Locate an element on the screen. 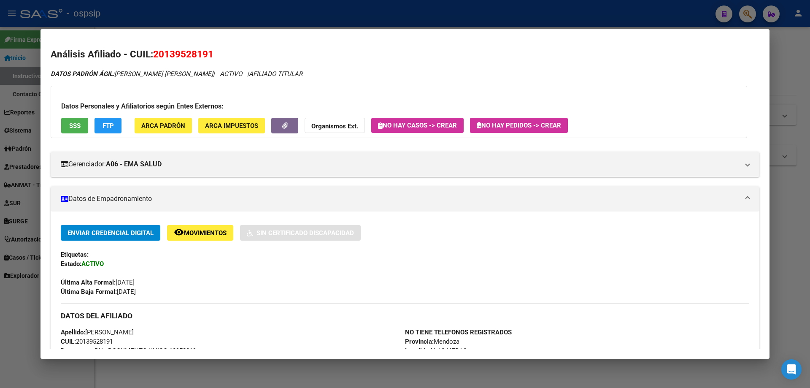 This screenshot has width=810, height=388. span: ARCA Padrón is located at coordinates (163, 126).